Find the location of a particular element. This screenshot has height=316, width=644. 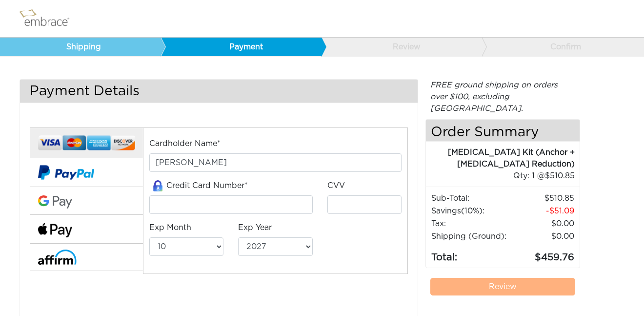

td: Total: is located at coordinates (470, 254).